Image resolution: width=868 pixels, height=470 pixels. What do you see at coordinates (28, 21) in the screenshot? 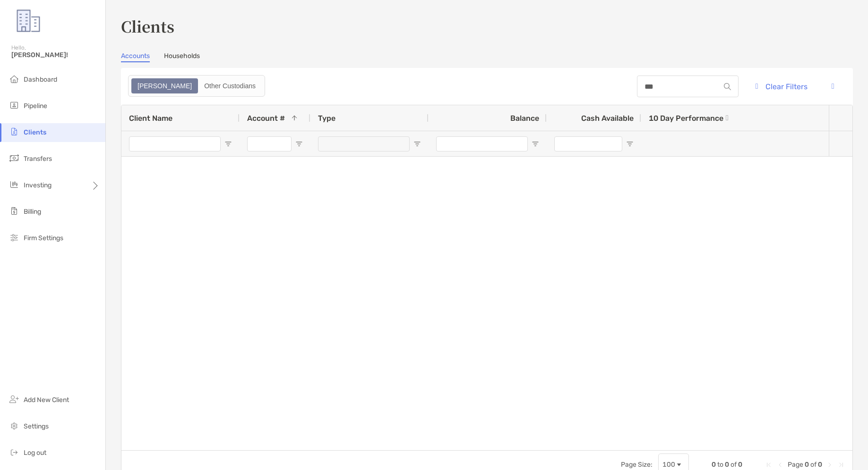
I see `img: Zoe Logo` at bounding box center [28, 21].